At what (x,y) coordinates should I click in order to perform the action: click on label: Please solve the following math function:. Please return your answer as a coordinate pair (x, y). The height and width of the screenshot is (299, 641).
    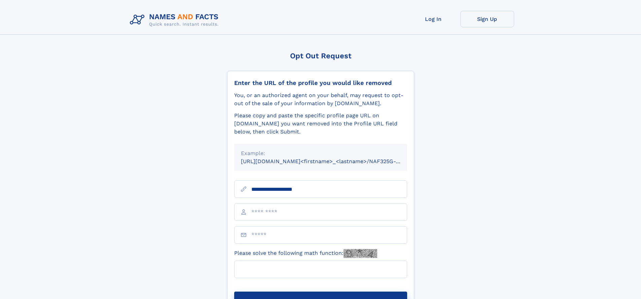
    Looking at the image, I should click on (306, 253).